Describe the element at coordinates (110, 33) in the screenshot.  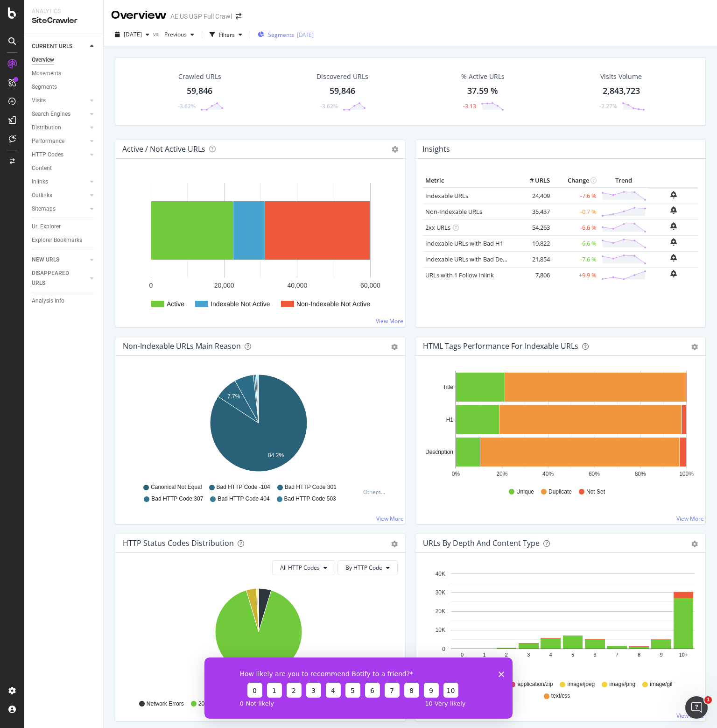
I see `button: 3` at that location.